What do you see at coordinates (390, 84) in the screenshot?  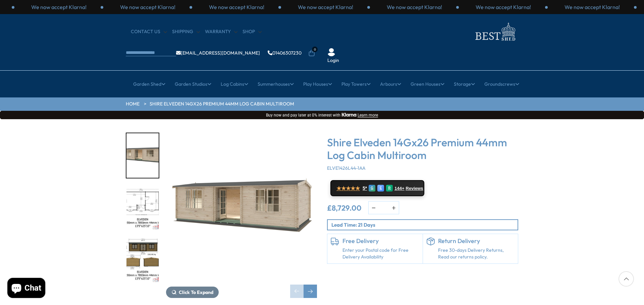 I see `a: Arbours` at bounding box center [390, 84].